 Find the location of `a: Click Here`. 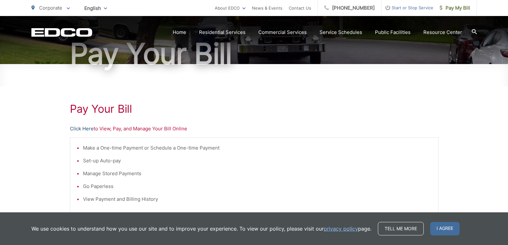

a: Click Here is located at coordinates (82, 129).